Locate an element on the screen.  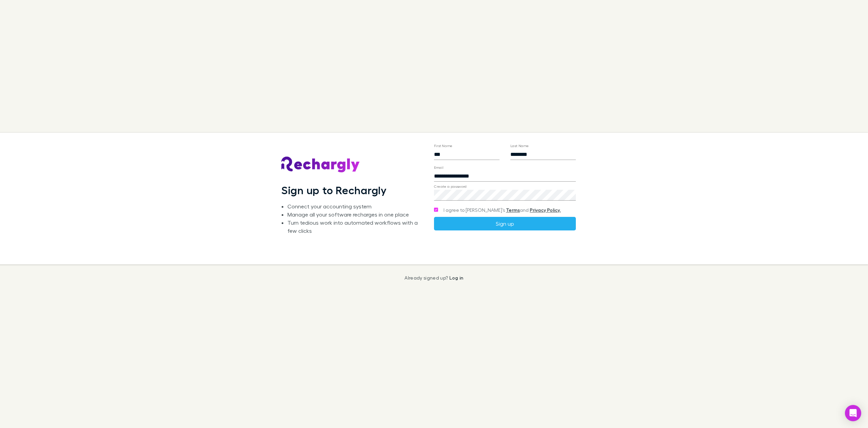
p: Already signed up? is located at coordinates (434, 278).